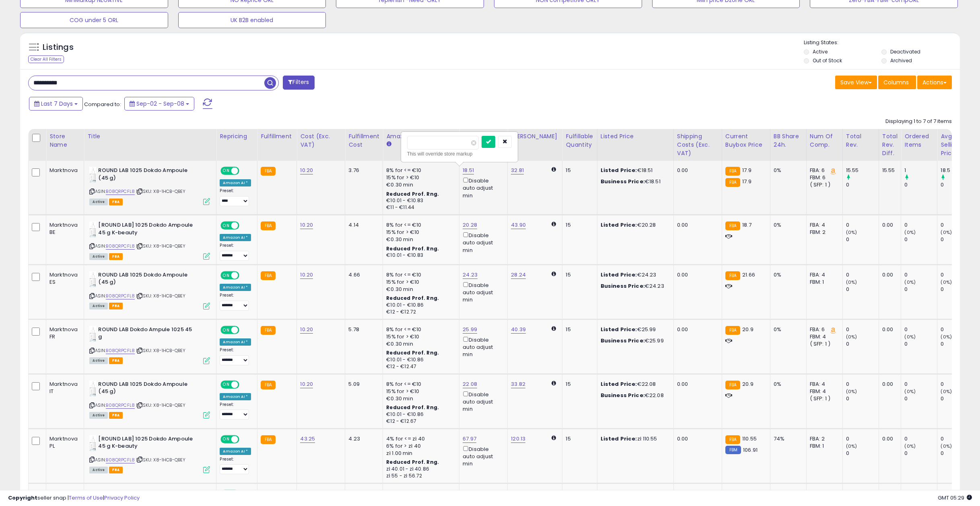 The height and width of the screenshot is (506, 980). I want to click on label: Active, so click(820, 52).